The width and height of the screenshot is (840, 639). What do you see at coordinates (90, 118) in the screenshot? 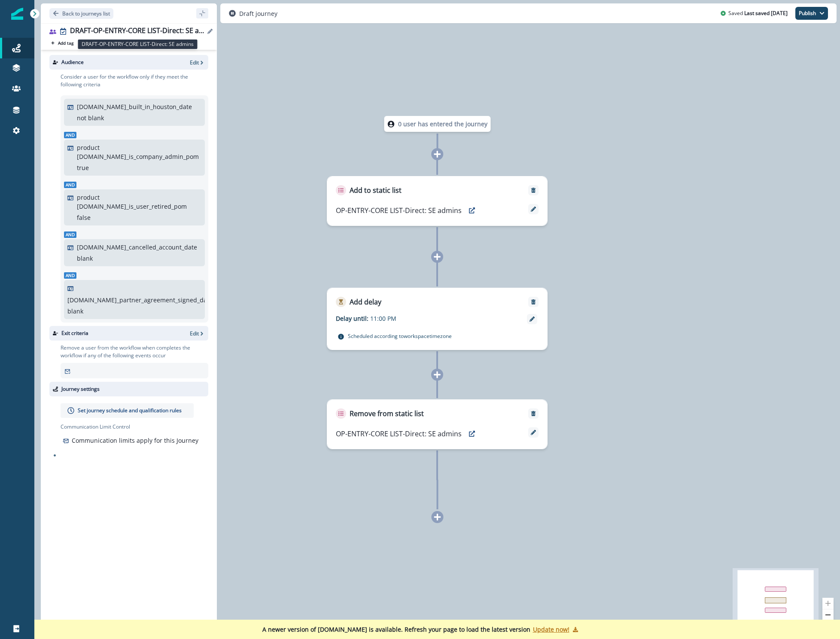
I see `p: not blank` at bounding box center [90, 118].